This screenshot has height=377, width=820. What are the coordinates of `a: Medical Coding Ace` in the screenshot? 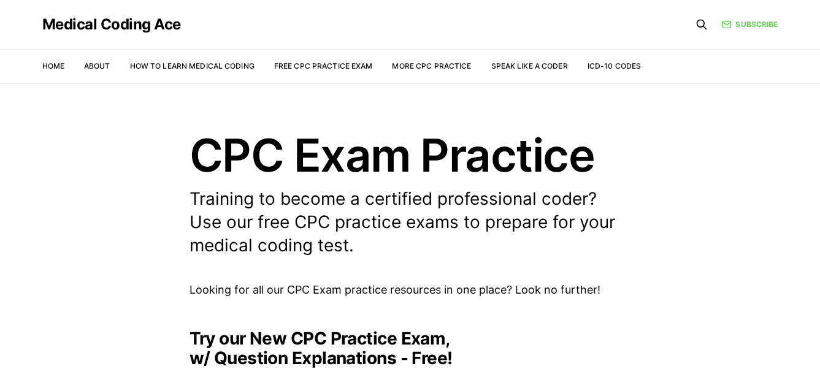 It's located at (112, 25).